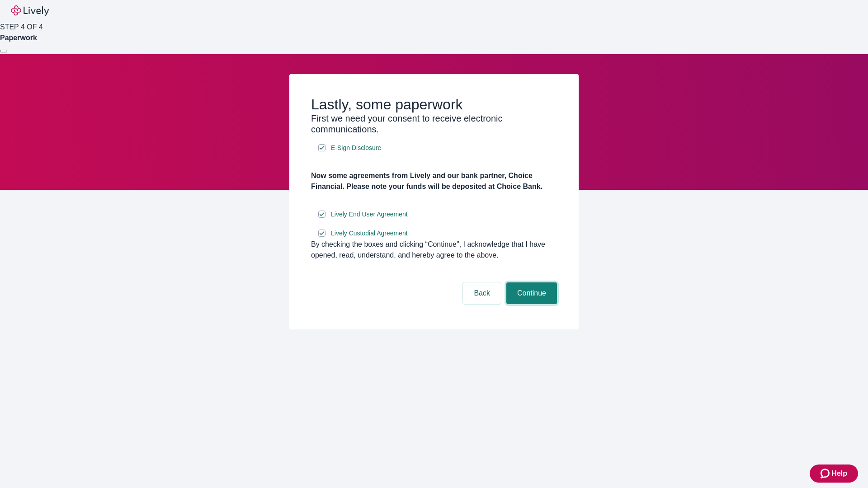  Describe the element at coordinates (30, 11) in the screenshot. I see `img: Lively` at that location.